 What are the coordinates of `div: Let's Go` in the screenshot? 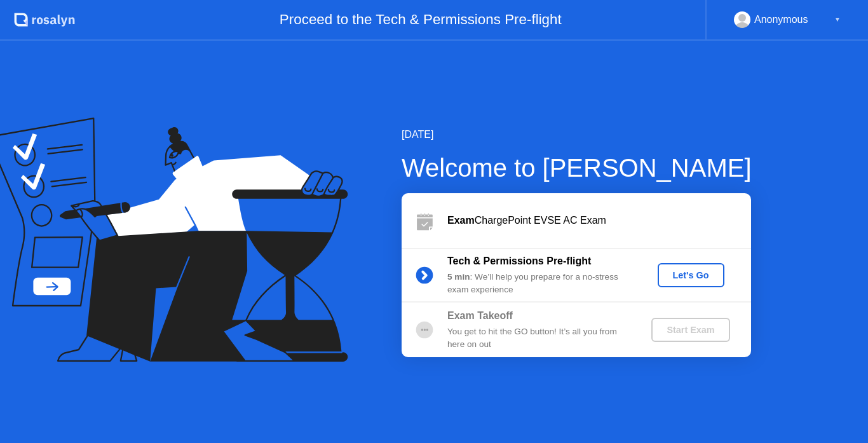 It's located at (691, 275).